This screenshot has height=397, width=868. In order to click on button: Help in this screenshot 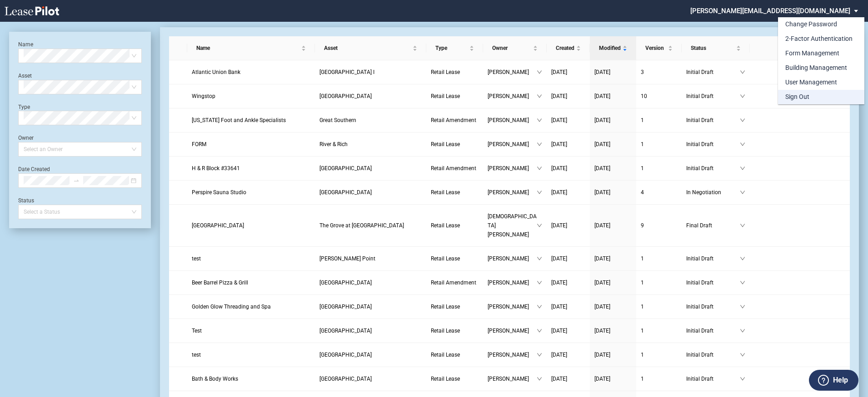, I will do `click(833, 380)`.